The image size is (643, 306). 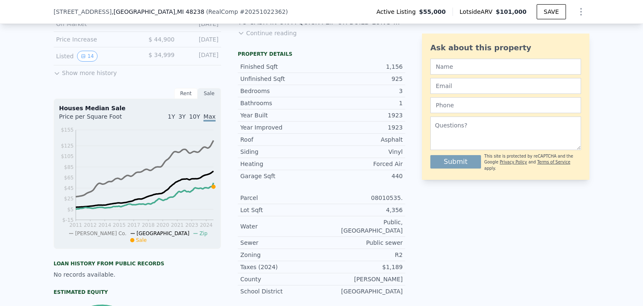 What do you see at coordinates (398, 12) in the screenshot?
I see `span: Active Listing` at bounding box center [398, 12].